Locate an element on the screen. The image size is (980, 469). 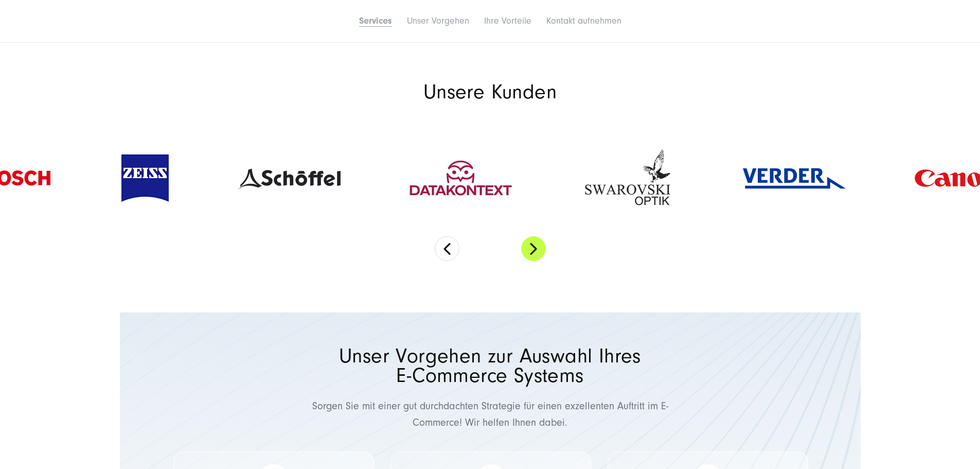
a: Kontakt aufnehmen is located at coordinates (584, 20).